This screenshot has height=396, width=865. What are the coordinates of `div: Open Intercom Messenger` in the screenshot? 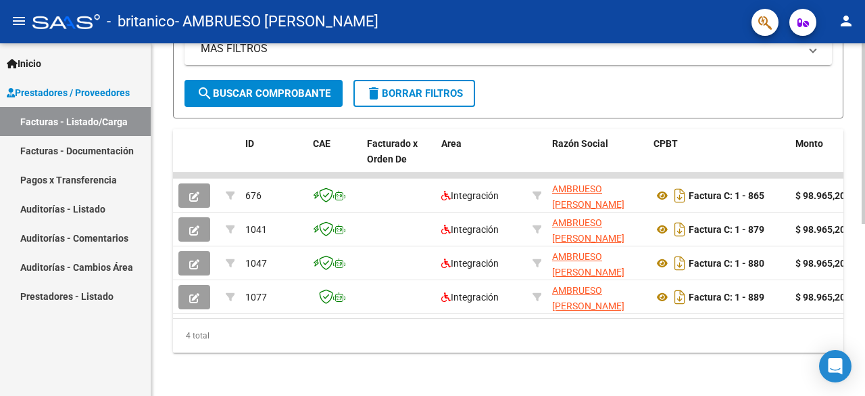 It's located at (836, 366).